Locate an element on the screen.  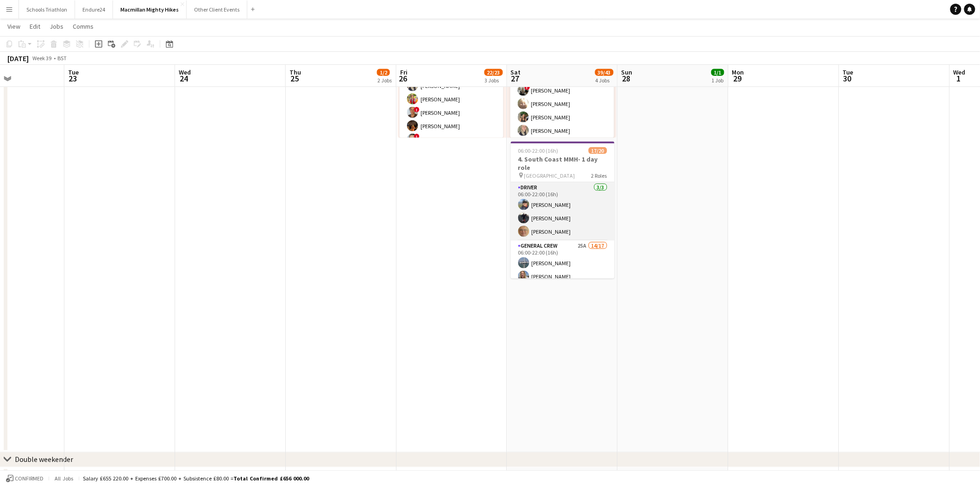
a: View is located at coordinates (14, 26).